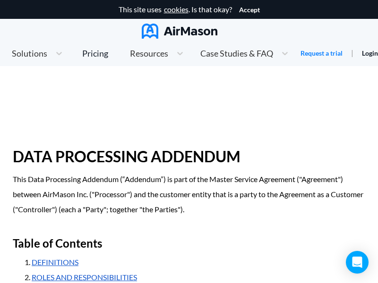 This screenshot has width=378, height=283. Describe the element at coordinates (249, 10) in the screenshot. I see `button: Accept cookies` at that location.